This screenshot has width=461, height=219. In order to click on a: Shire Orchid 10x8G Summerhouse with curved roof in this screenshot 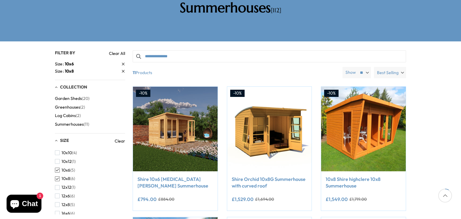, I will do `click(270, 183)`.